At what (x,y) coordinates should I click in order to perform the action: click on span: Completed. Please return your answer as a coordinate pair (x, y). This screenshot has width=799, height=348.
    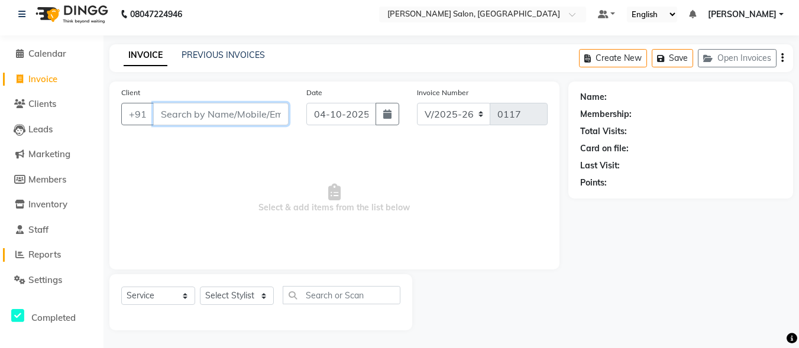
    Looking at the image, I should click on (53, 318).